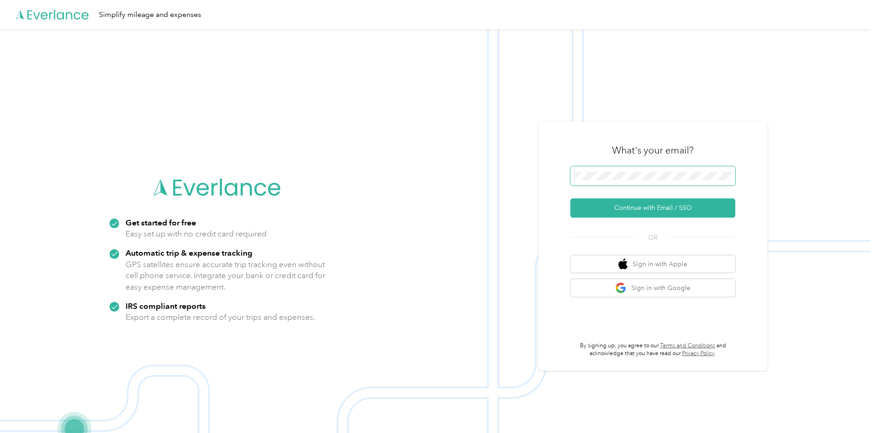 Image resolution: width=875 pixels, height=433 pixels. Describe the element at coordinates (165, 306) in the screenshot. I see `strong: IRS compliant reports` at that location.